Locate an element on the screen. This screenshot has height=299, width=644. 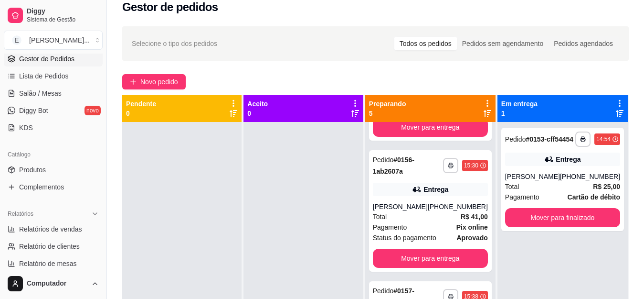
span: Sistema de Gestão is located at coordinates (63, 19).